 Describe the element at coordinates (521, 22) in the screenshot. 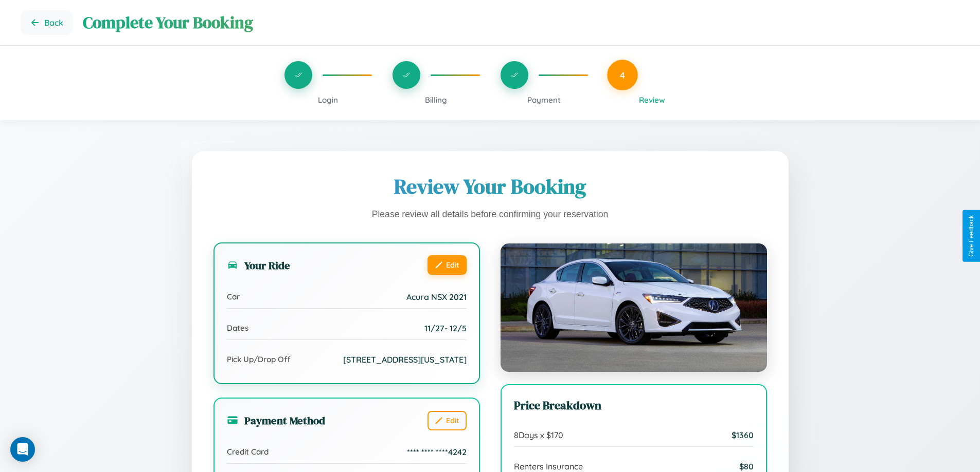

I see `h1: Complete Your Booking` at that location.